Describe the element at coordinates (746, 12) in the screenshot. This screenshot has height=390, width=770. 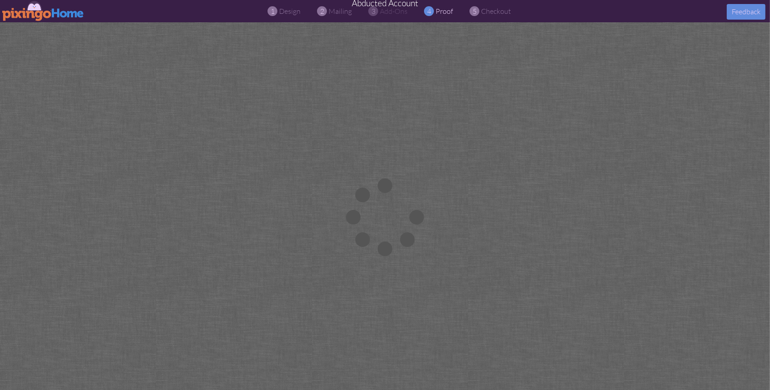
I see `button: Feedback` at that location.